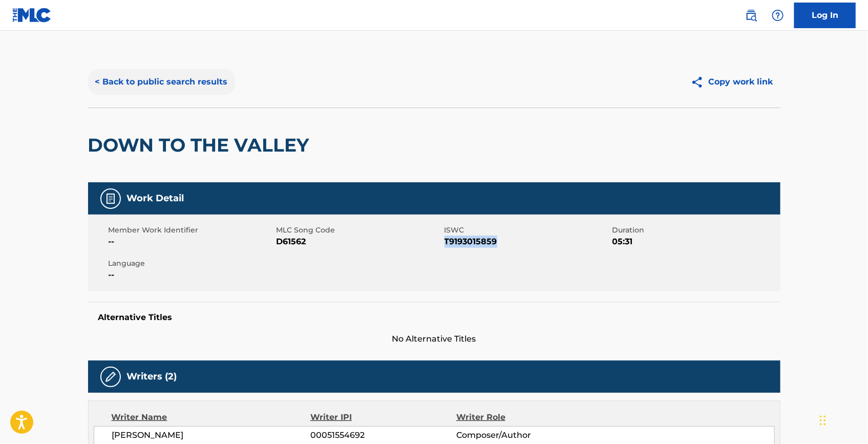  Describe the element at coordinates (434, 339) in the screenshot. I see `span: No Alternative Titles` at that location.